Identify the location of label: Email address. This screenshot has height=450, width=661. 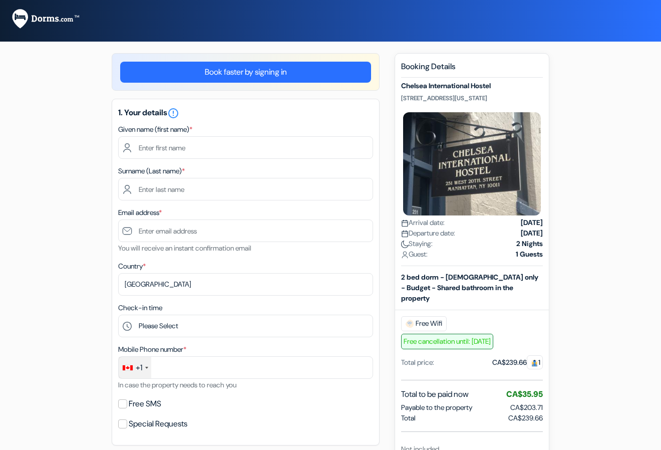
(140, 212).